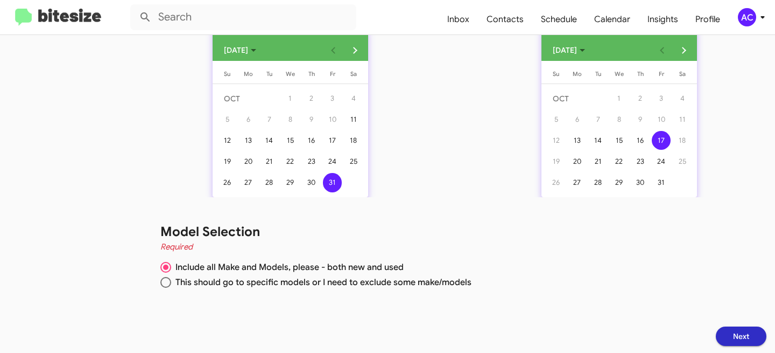  What do you see at coordinates (556, 119) in the screenshot?
I see `div: 5` at bounding box center [556, 119].